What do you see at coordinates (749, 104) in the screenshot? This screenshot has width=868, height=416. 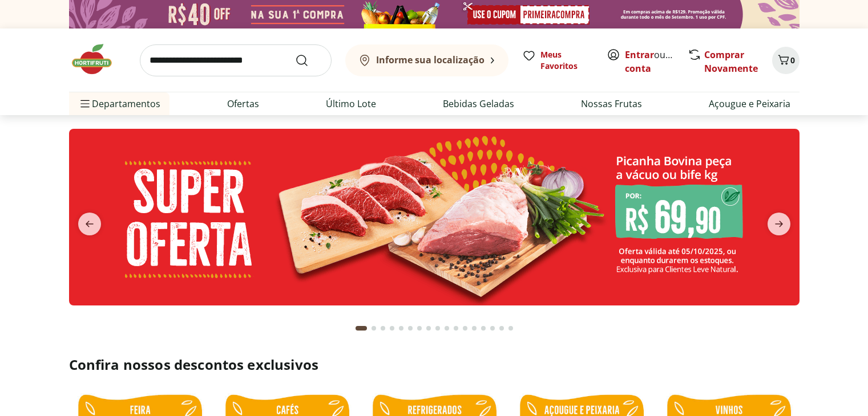 I see `a: Açougue e Peixaria` at bounding box center [749, 104].